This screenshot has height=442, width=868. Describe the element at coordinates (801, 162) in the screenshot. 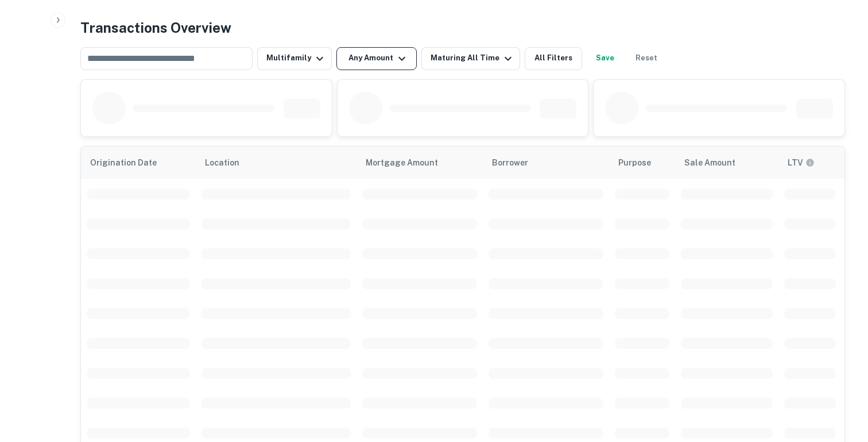

I see `div: LTVs displayed on the website are for informational purposes only and may be reported incorrectly...` at that location.